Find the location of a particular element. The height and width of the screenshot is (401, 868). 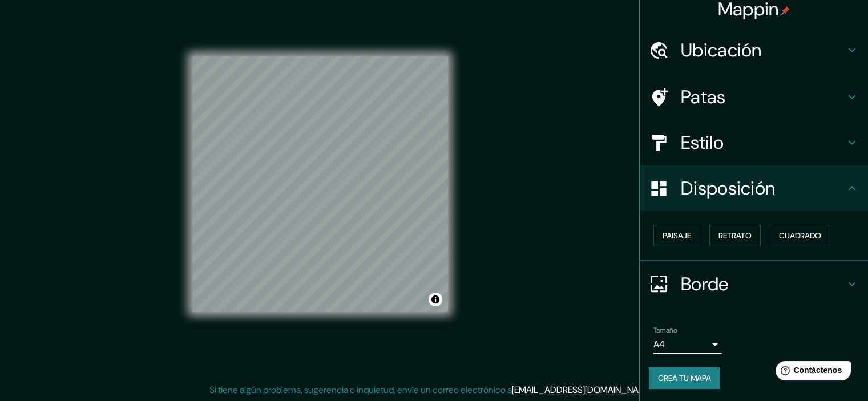

div: Disposición is located at coordinates (753, 188).